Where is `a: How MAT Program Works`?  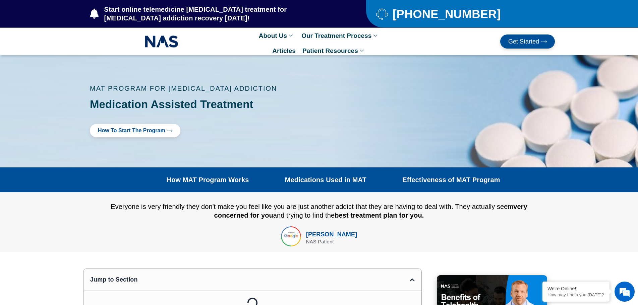
a: How MAT Program Works is located at coordinates (208, 180).